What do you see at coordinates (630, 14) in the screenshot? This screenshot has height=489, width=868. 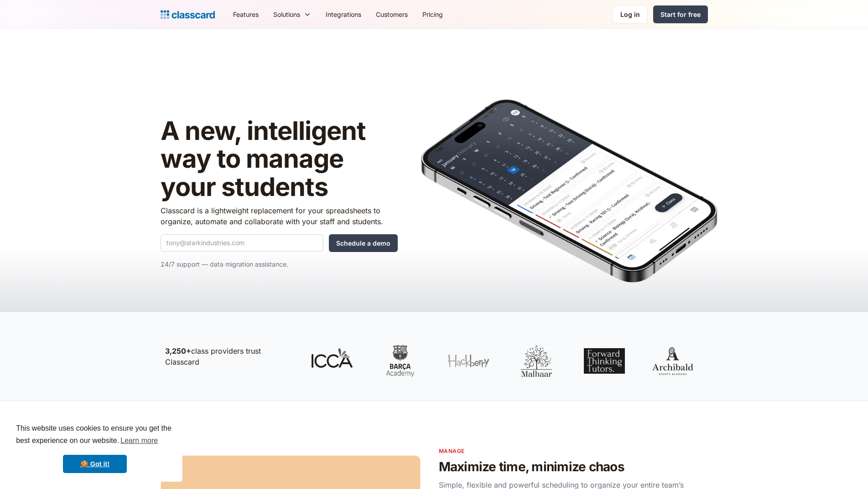 I see `div: Log in` at bounding box center [630, 14].